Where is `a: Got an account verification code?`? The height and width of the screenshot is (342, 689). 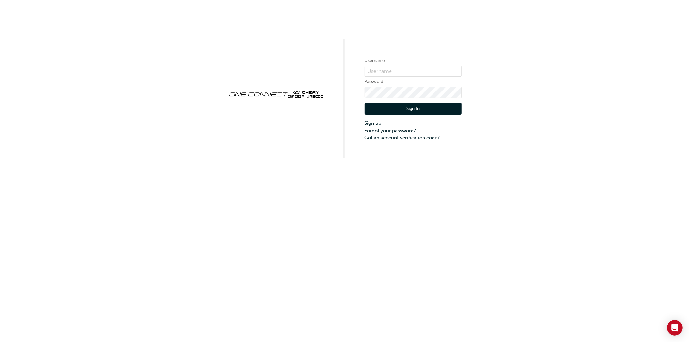
a: Got an account verification code? is located at coordinates (413, 138).